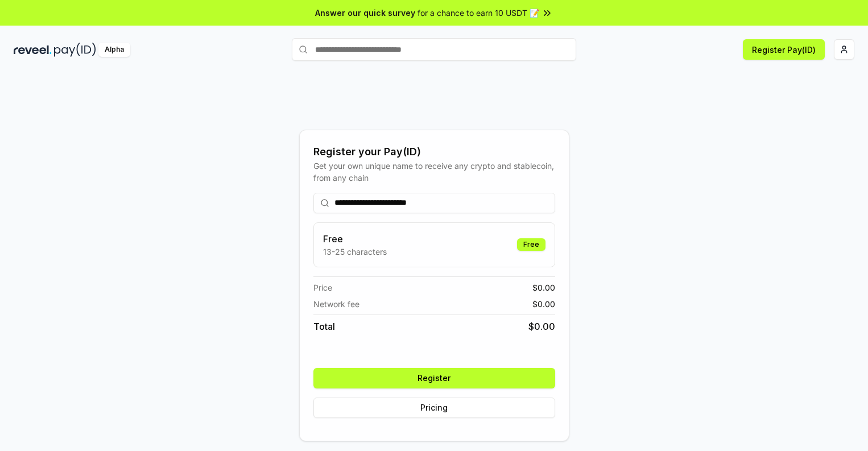 This screenshot has width=868, height=451. I want to click on img: pay_id, so click(75, 50).